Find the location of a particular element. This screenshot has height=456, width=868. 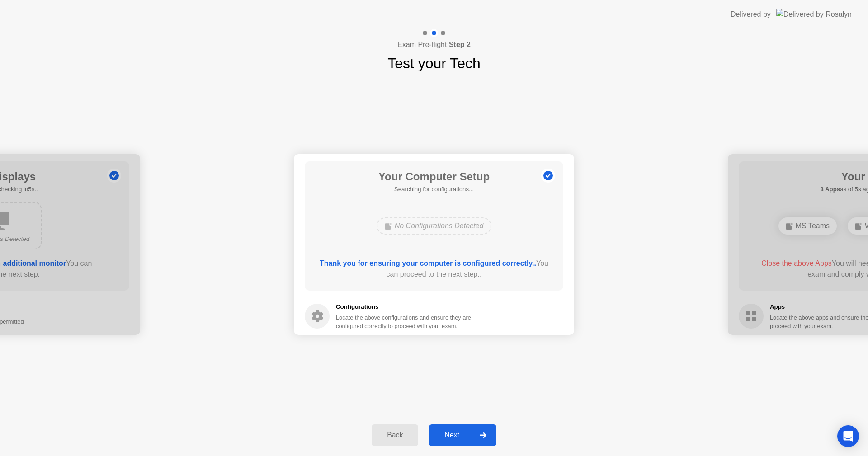

div: Delivered by is located at coordinates (750, 14).